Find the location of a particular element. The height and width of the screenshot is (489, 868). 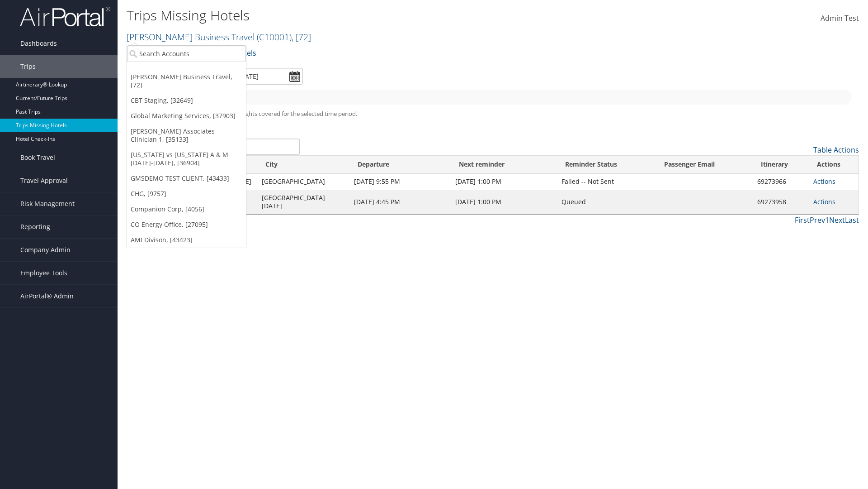

span: Company Admin is located at coordinates (45, 250).